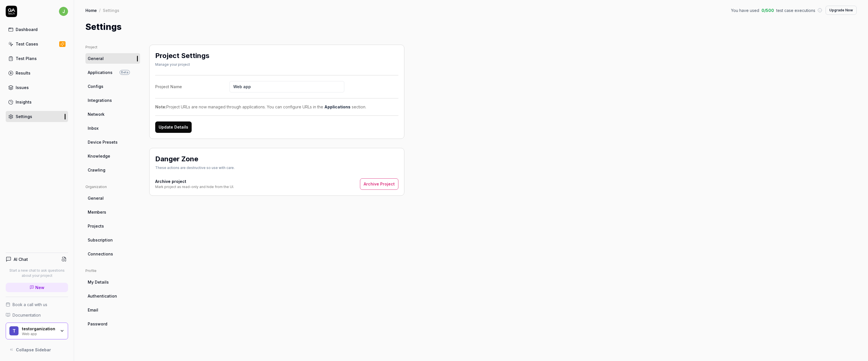 The image size is (868, 361). What do you see at coordinates (183, 65) in the screenshot?
I see `div: Manage your project` at bounding box center [183, 65].